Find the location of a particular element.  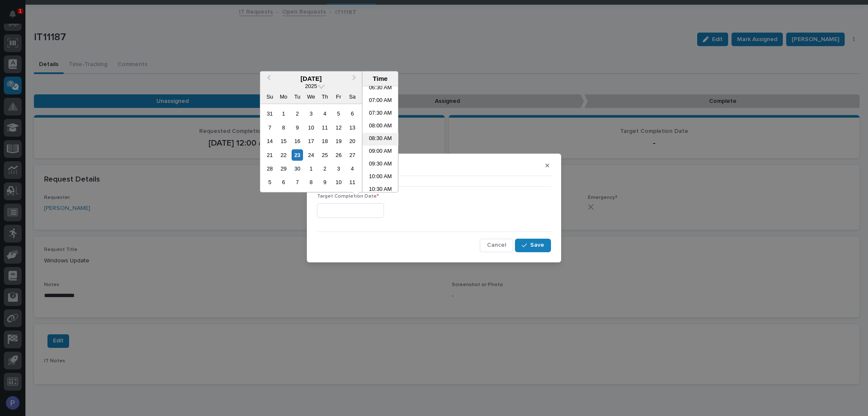

div: Choose Friday, October 10th, 2025 is located at coordinates (338, 182).